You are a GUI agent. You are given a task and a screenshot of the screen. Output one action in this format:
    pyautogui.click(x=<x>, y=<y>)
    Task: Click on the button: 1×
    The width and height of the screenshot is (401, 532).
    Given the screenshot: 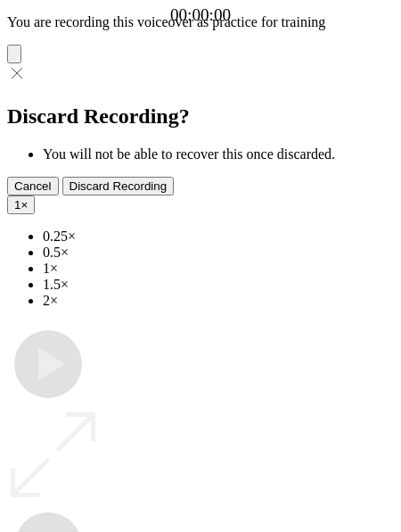 What is the action you would take?
    pyautogui.click(x=21, y=205)
    